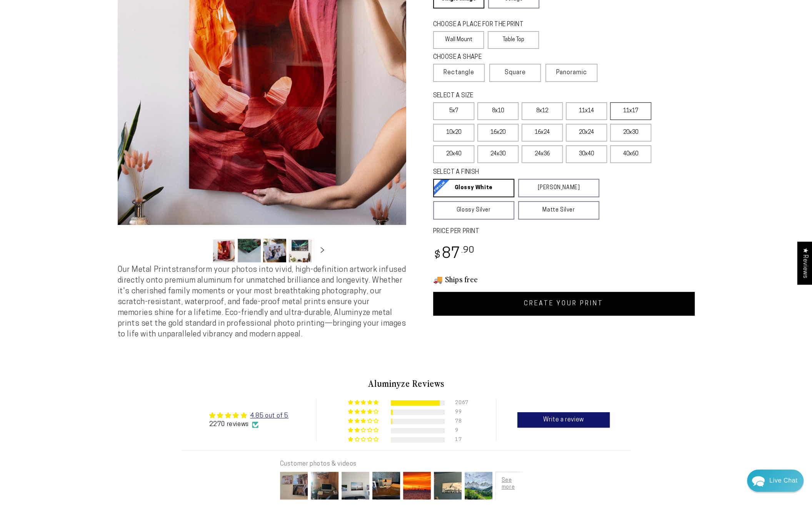  Describe the element at coordinates (563, 280) in the screenshot. I see `h3: 🚚 Ships free` at that location.